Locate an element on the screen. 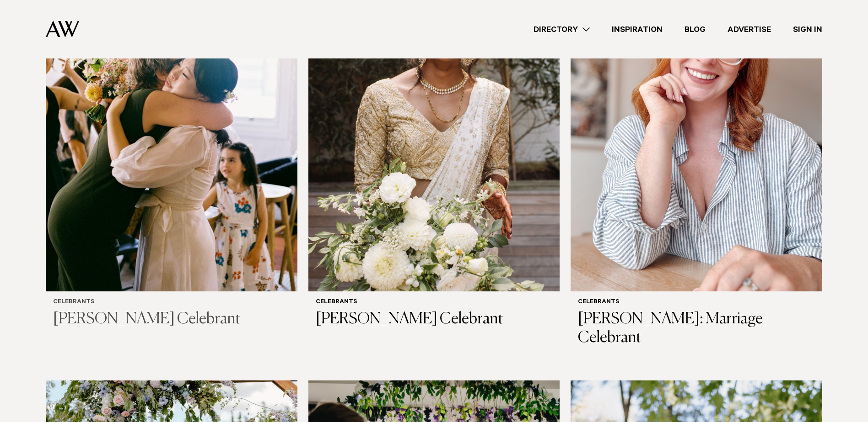 The width and height of the screenshot is (868, 422). a: Advertise is located at coordinates (749, 29).